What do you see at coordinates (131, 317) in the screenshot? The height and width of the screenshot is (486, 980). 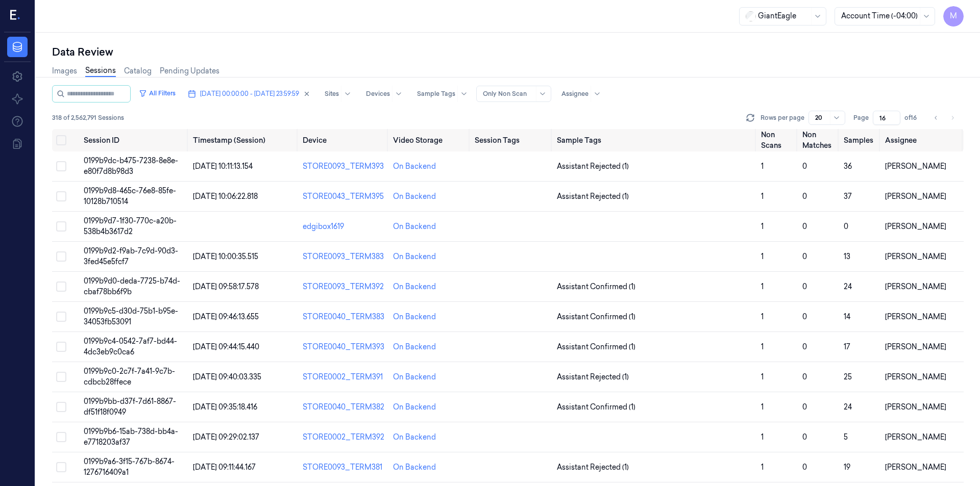 I see `span: 0199b9c5-d30d-75b1-b95e-34053fb53091` at bounding box center [131, 317].